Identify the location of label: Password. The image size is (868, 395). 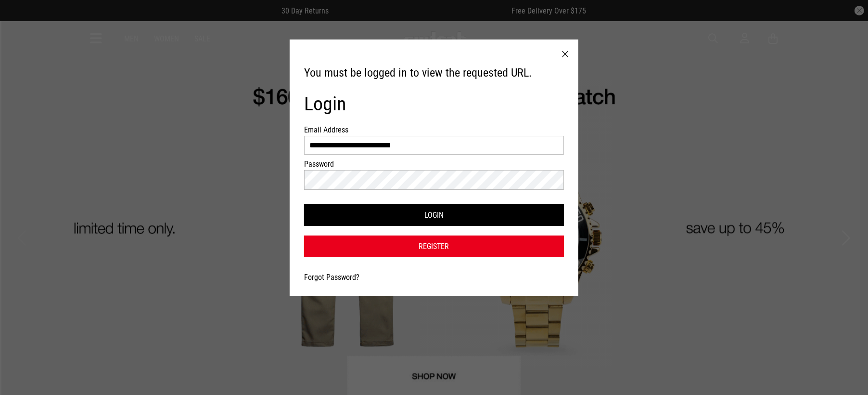
(330, 164).